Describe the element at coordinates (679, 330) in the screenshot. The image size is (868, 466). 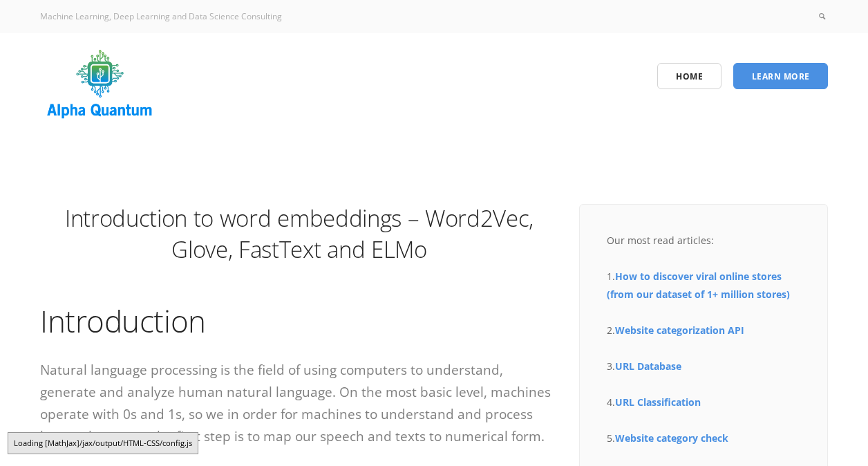
I see `a: Website categorization API` at that location.